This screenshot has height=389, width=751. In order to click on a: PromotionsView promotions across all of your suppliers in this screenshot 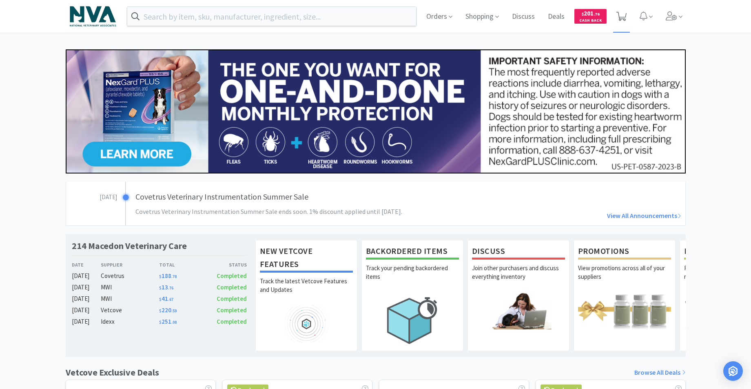, I will do `click(625, 296)`.